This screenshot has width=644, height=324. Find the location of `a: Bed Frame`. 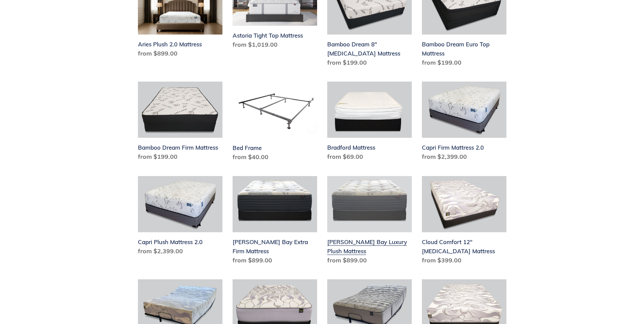

a: Bed Frame is located at coordinates (275, 123).